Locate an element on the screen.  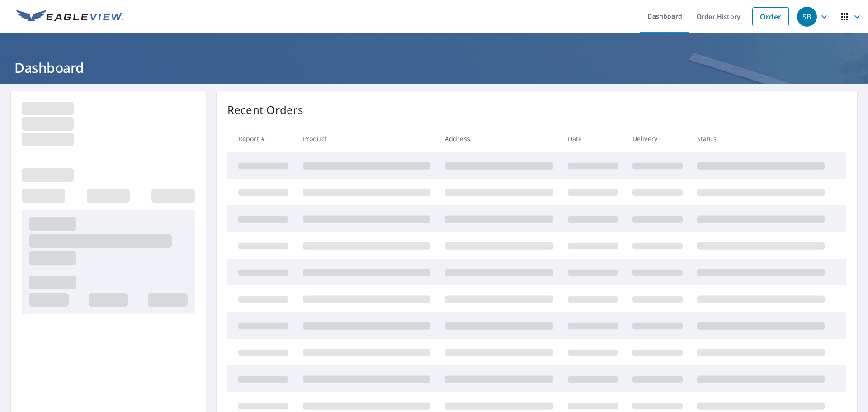
th: Report # is located at coordinates (261, 138).